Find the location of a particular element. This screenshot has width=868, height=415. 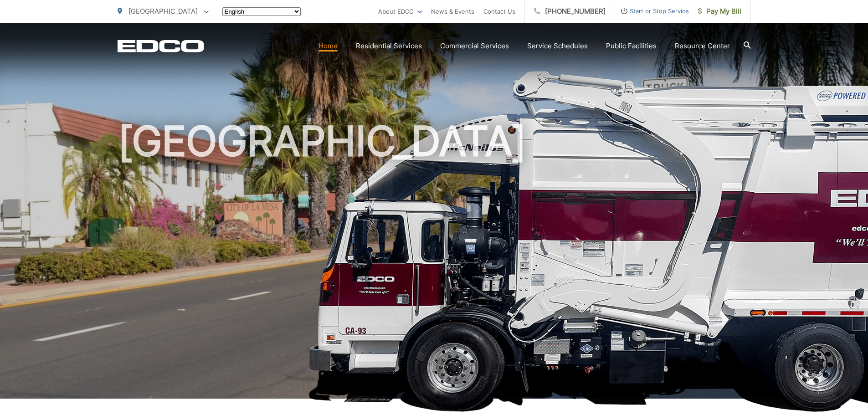

span: Pay My Bill is located at coordinates (720, 12).